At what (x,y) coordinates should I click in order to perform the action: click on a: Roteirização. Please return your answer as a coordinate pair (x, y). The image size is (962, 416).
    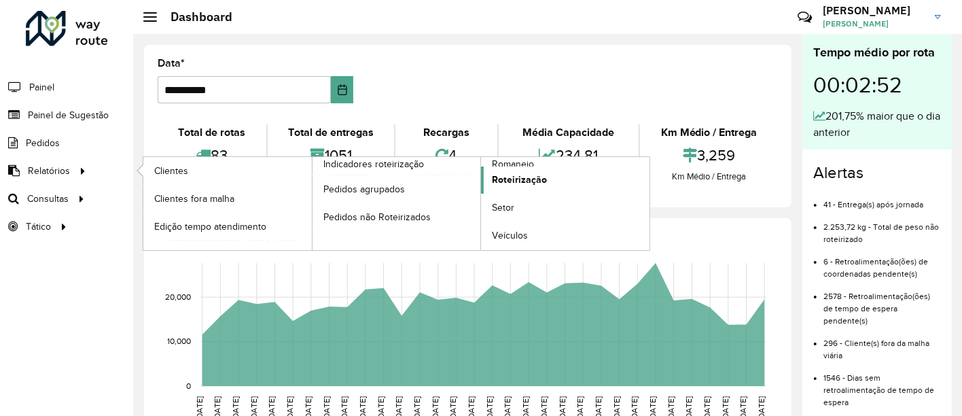
    Looking at the image, I should click on (566, 180).